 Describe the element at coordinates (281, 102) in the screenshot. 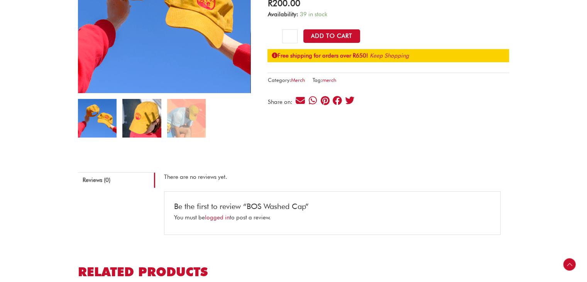

I see `div: Share on:` at that location.